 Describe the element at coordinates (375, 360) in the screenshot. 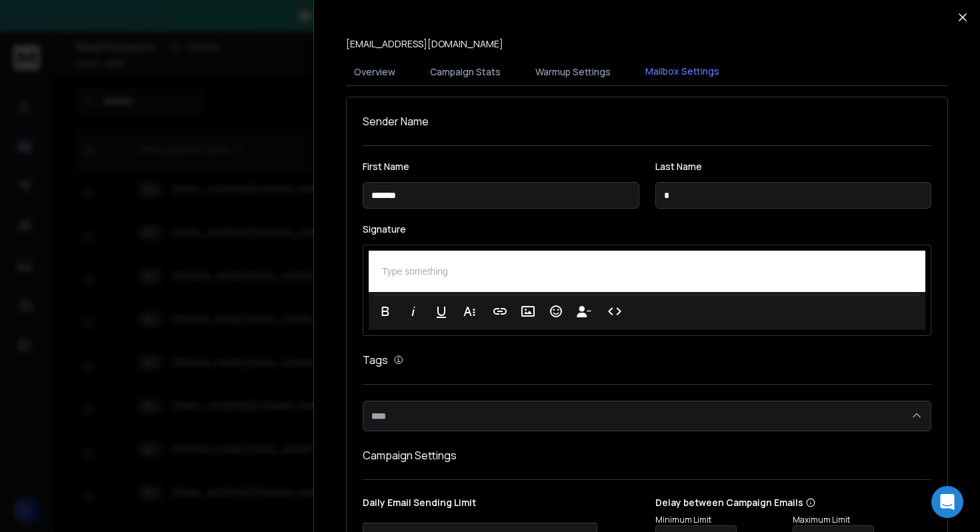

I see `h1: Tags` at that location.